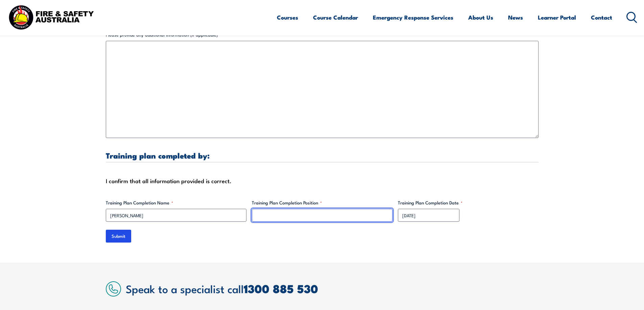 The width and height of the screenshot is (644, 310). What do you see at coordinates (557, 17) in the screenshot?
I see `a: Learner Portal` at bounding box center [557, 17].